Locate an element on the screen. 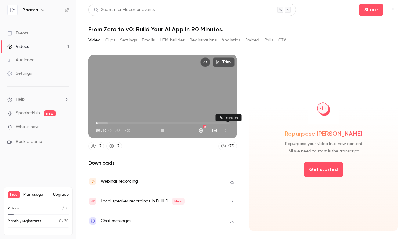  p: / 30 is located at coordinates (64, 222).